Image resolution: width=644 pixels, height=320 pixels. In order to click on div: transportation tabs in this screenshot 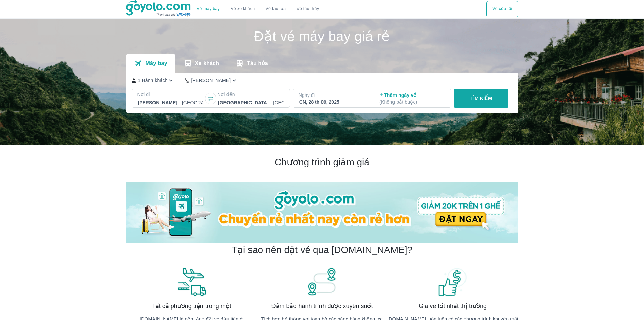, I will do `click(201, 64)`.